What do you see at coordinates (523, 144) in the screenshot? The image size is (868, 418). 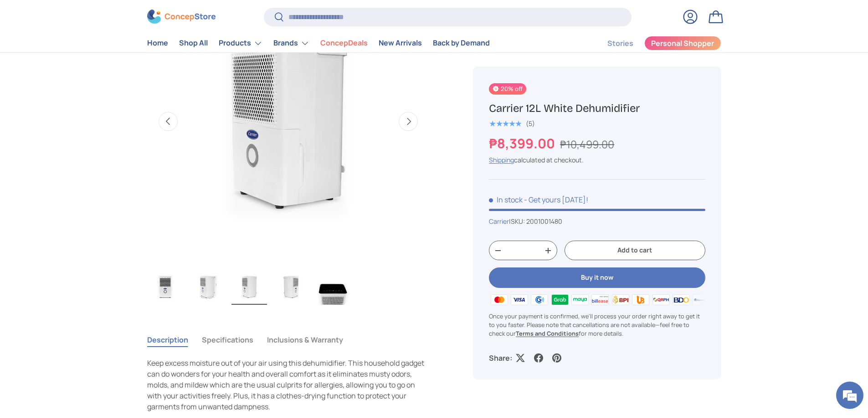 I see `strong: ₱8,399.00` at bounding box center [523, 144].